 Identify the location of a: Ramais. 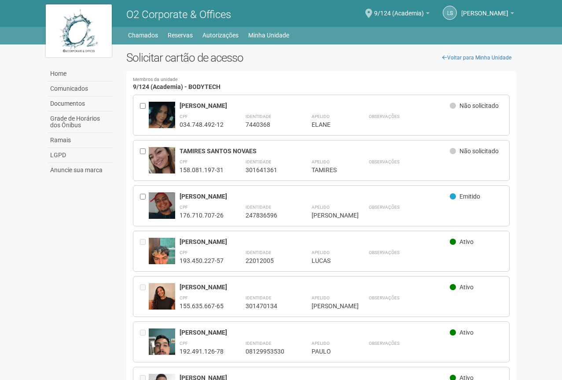
(80, 140).